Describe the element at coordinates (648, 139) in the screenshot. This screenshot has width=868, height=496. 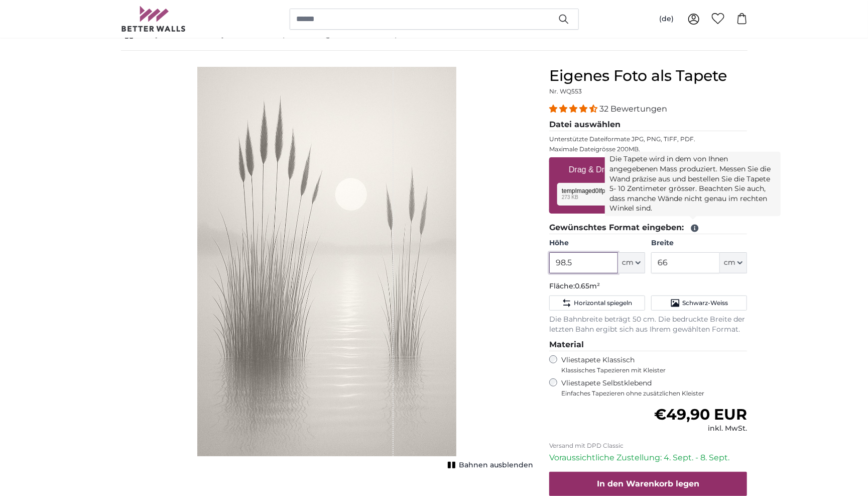
I see `p: Unterstützte Dateiformate JPG, PNG, TIFF, PDF.` at that location.